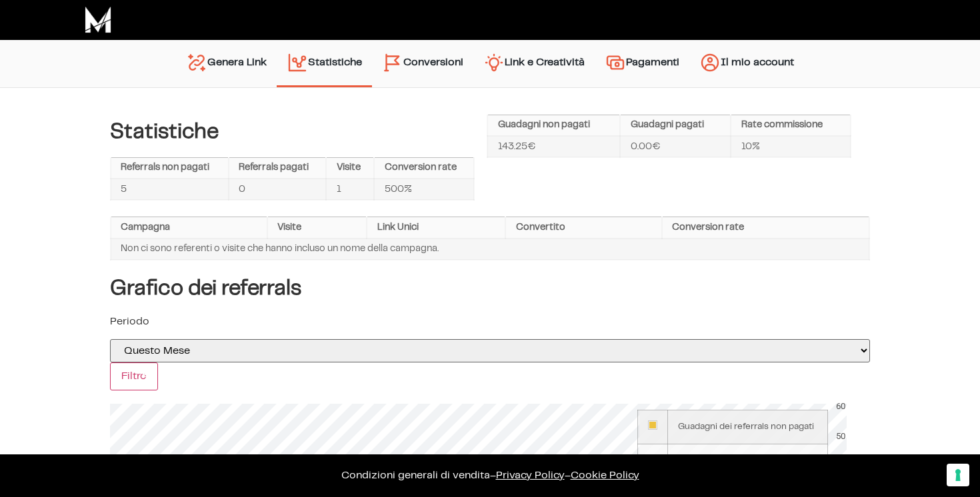  Describe the element at coordinates (615, 63) in the screenshot. I see `img: payments.svg` at that location.